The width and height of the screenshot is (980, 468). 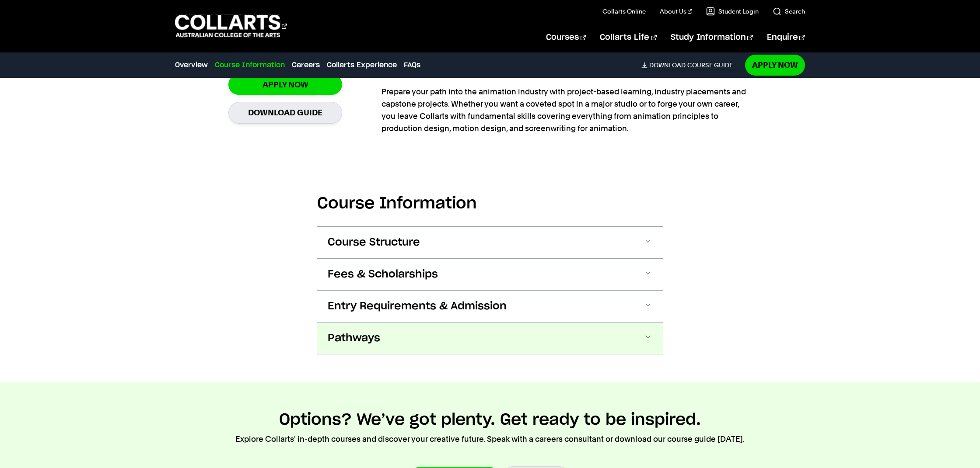 What do you see at coordinates (361, 65) in the screenshot?
I see `a: Collarts Experience` at bounding box center [361, 65].